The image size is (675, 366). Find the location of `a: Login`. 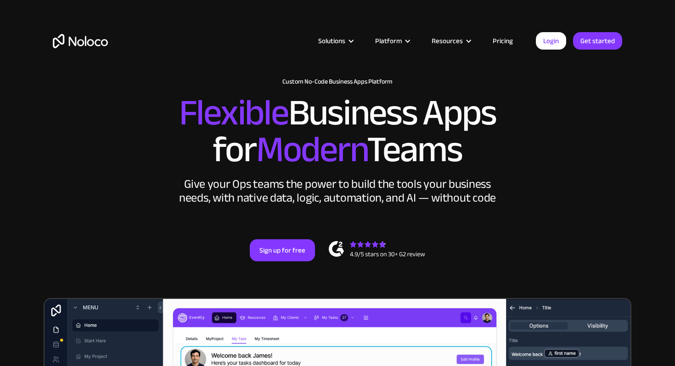

a: Login is located at coordinates (551, 41).